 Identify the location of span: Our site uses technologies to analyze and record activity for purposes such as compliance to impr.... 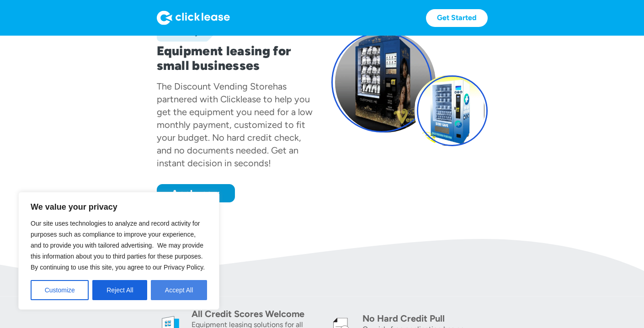
(117, 245).